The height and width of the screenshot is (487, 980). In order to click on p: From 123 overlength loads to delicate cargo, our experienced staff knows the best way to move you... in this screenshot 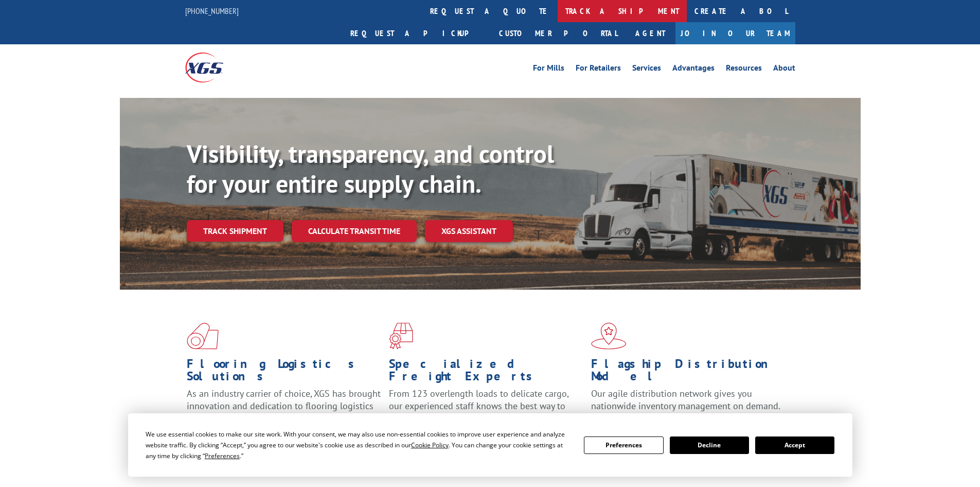, I will do `click(487, 410)`.